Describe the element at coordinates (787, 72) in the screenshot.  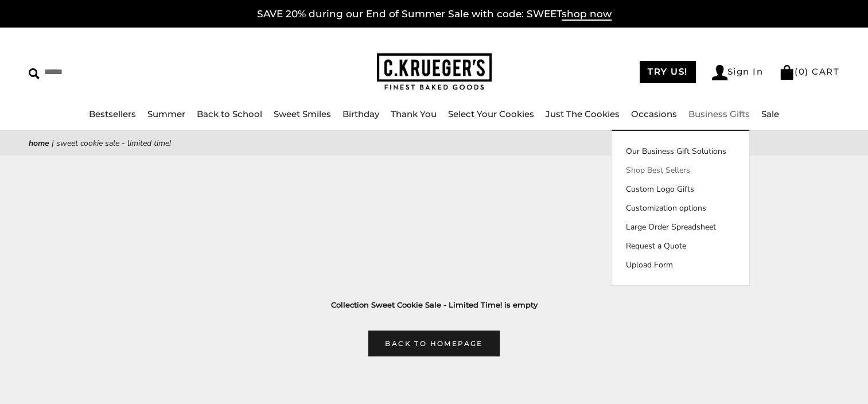
I see `img: Bag` at that location.